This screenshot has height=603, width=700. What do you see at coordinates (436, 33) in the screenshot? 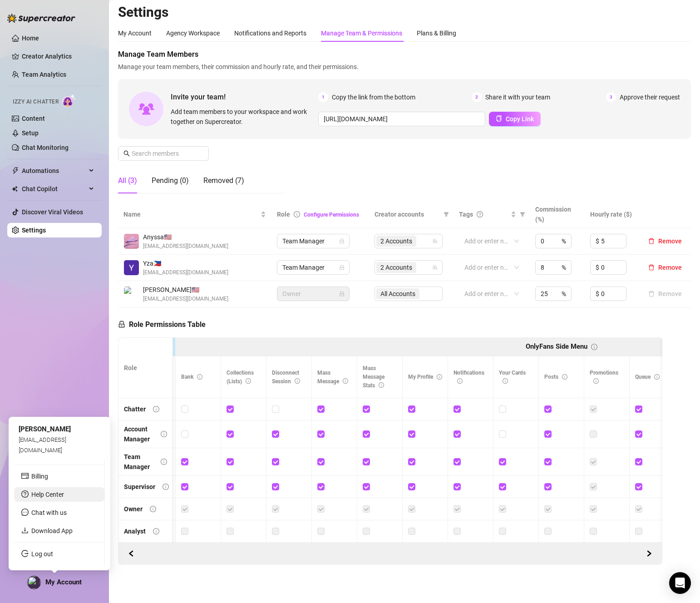
I see `div: Plans & Billing` at bounding box center [436, 33].